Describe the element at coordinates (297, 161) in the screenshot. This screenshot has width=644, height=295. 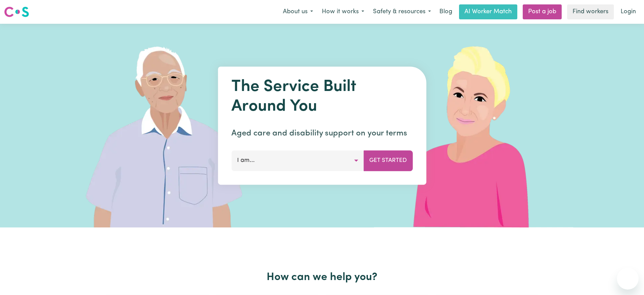
I see `button: I am...` at that location.